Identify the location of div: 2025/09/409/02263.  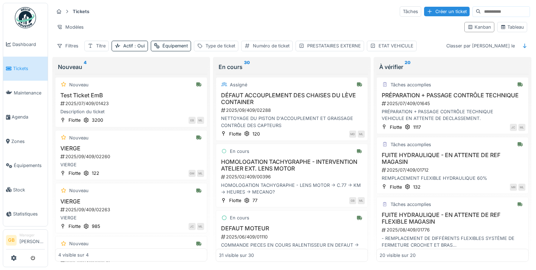
(132, 209).